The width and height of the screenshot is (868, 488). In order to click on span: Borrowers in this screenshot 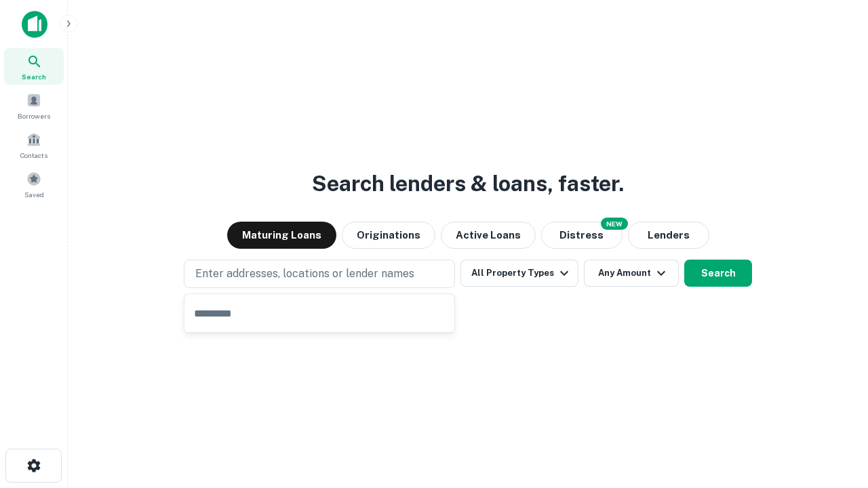, I will do `click(34, 116)`.